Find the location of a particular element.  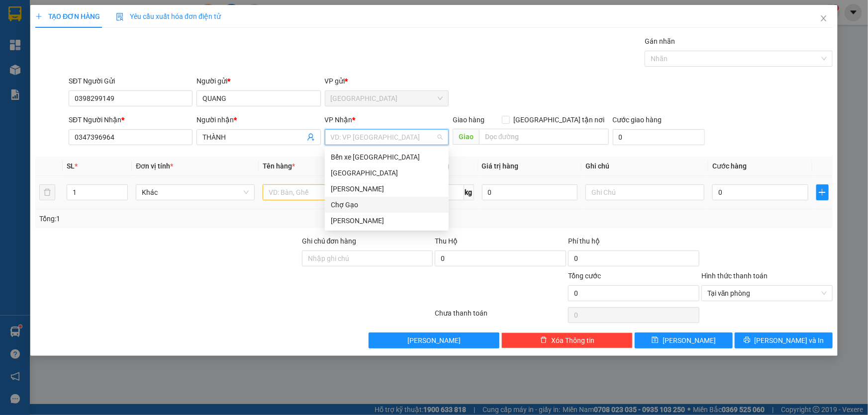

div: Cao Tốc is located at coordinates (386, 189).